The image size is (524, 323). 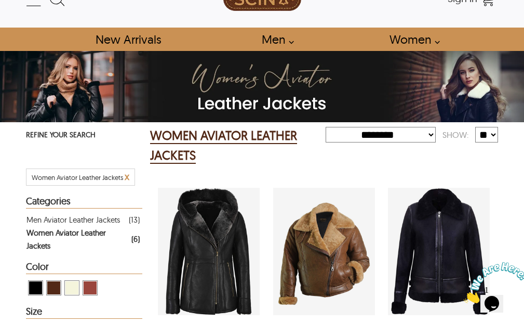 I want to click on div: Men Aviator Leather Jackets, so click(x=73, y=219).